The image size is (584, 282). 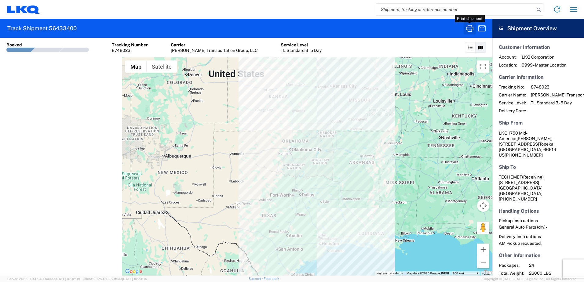 I want to click on a: Support, so click(x=256, y=279).